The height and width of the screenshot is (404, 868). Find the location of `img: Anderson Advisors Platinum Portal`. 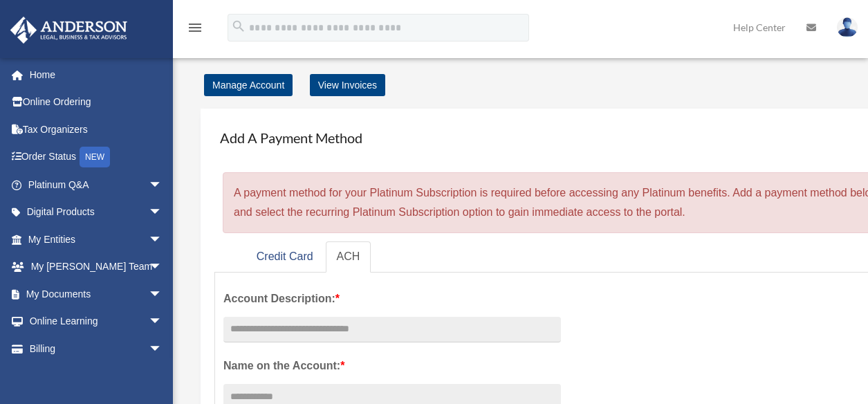

img: Anderson Advisors Platinum Portal is located at coordinates (68, 30).